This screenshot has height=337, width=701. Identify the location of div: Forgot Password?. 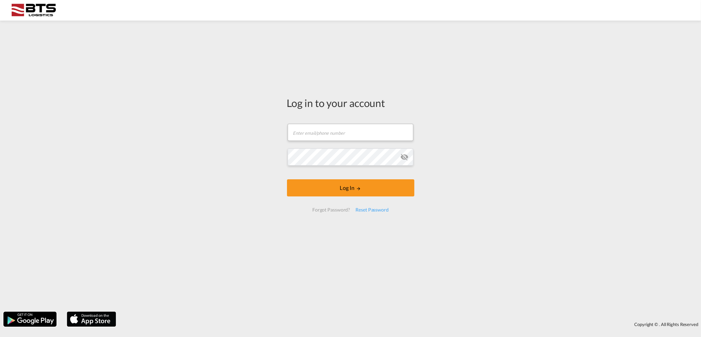
(331, 210).